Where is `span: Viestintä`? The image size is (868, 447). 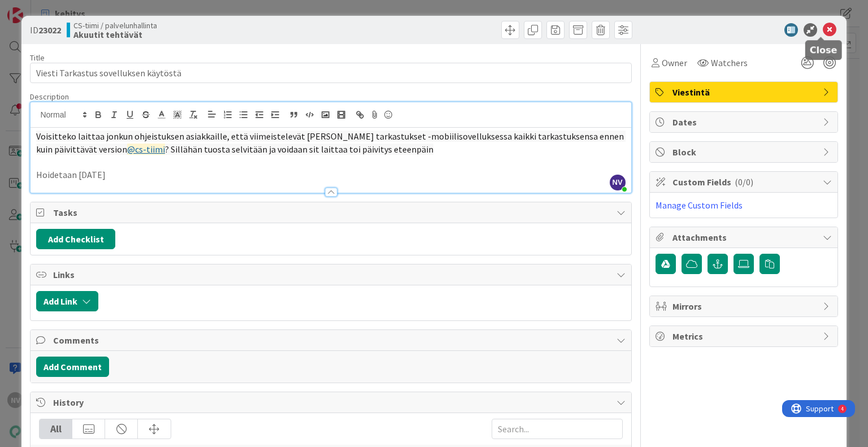
span: Viestintä is located at coordinates (745, 92).